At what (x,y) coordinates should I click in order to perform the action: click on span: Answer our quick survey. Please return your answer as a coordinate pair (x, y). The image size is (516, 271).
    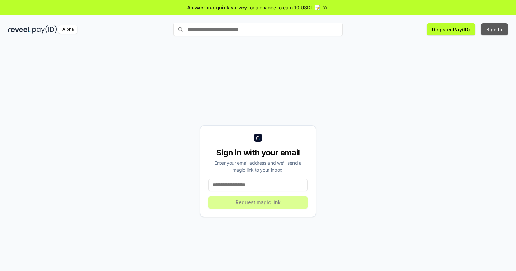
    Looking at the image, I should click on (217, 7).